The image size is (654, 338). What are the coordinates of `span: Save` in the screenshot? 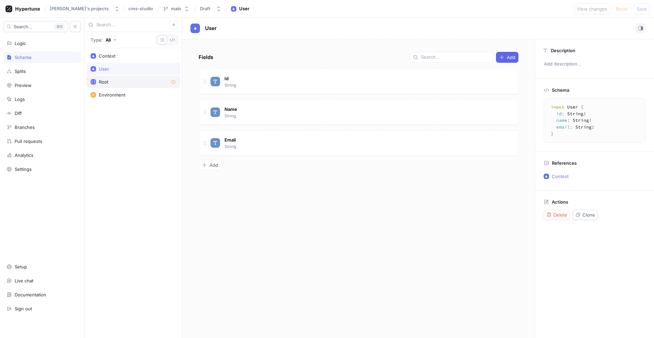 It's located at (642, 9).